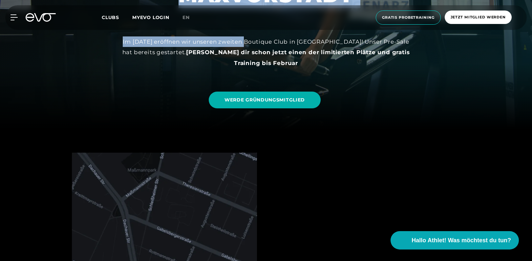 The width and height of the screenshot is (532, 261). I want to click on a: MYEVO LOGIN, so click(151, 17).